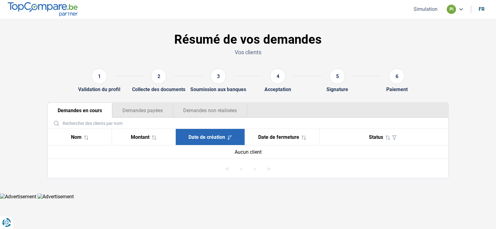  What do you see at coordinates (143, 110) in the screenshot?
I see `button: Demandes payées` at bounding box center [143, 110].